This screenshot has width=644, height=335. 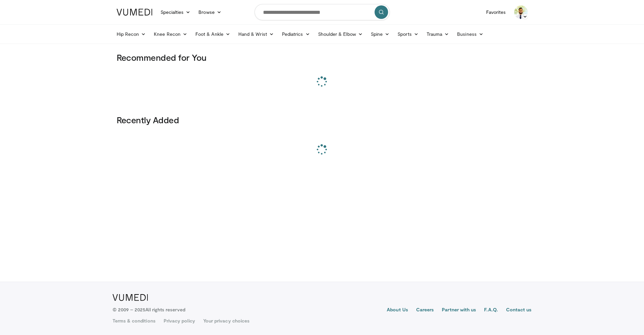 I want to click on a: Shoulder & Elbow, so click(x=340, y=34).